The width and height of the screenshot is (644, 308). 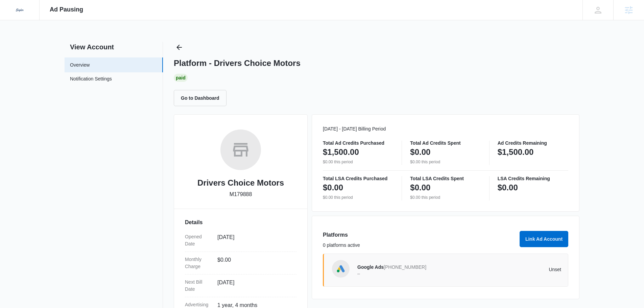 What do you see at coordinates (533, 179) in the screenshot?
I see `p: LSA Credits Remaining` at bounding box center [533, 179].